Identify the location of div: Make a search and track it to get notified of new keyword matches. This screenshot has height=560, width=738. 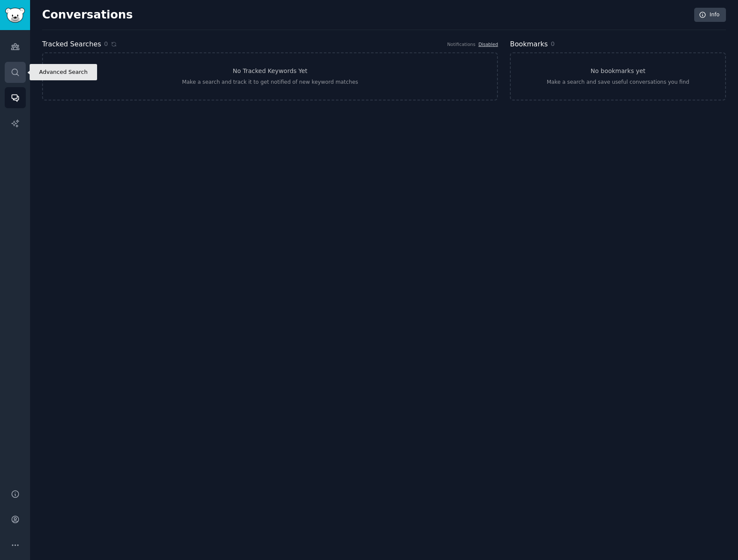
(270, 82).